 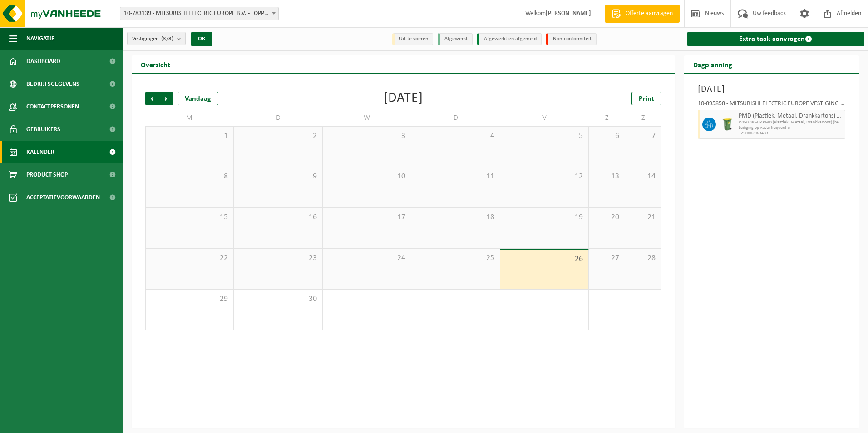 What do you see at coordinates (791, 123) in the screenshot?
I see `span: WB-0240-HP PMD (Plastiek, Metaal, Drankkartons) (bedrijven)` at bounding box center [791, 123].